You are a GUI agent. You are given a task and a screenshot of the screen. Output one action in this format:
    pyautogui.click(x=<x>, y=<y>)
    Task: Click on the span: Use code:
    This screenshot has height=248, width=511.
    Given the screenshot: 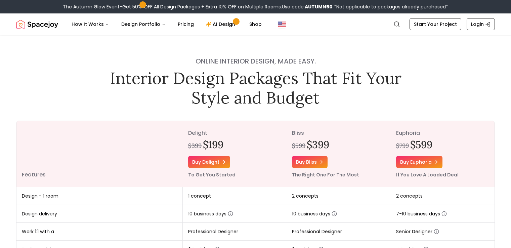 What is the action you would take?
    pyautogui.click(x=307, y=7)
    